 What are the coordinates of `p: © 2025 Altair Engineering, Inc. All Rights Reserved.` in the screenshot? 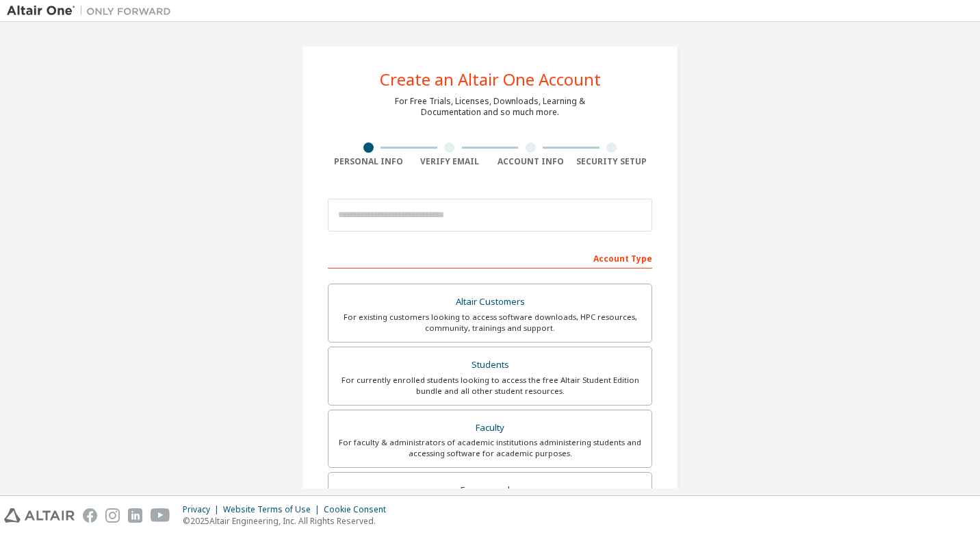 It's located at (289, 520).